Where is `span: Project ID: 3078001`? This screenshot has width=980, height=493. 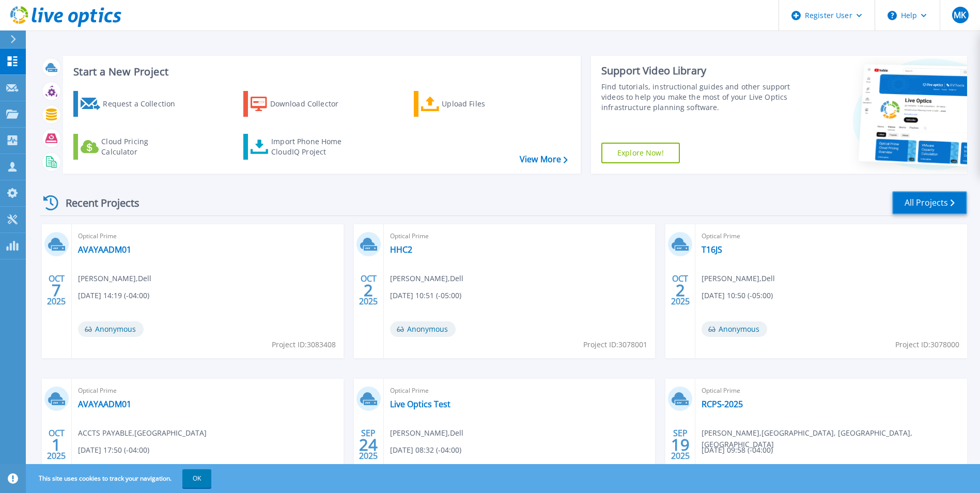 span: Project ID: 3078001 is located at coordinates (615, 345).